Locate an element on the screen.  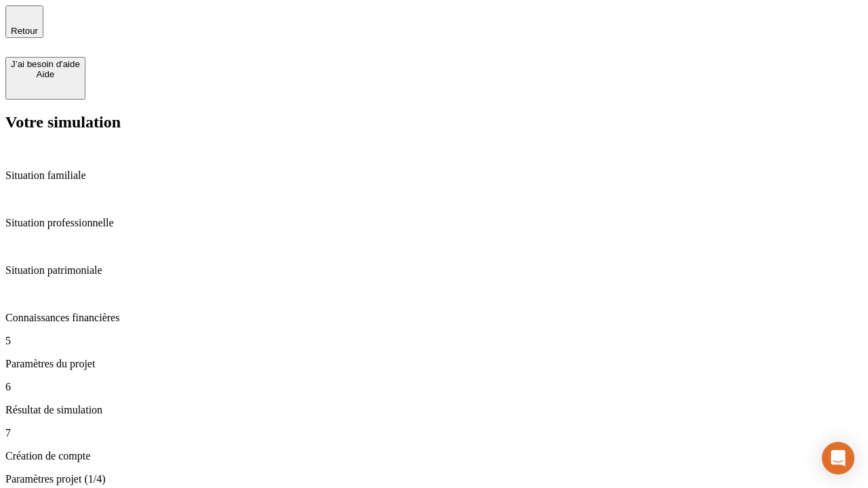
p: Paramètres du projet is located at coordinates (434, 364).